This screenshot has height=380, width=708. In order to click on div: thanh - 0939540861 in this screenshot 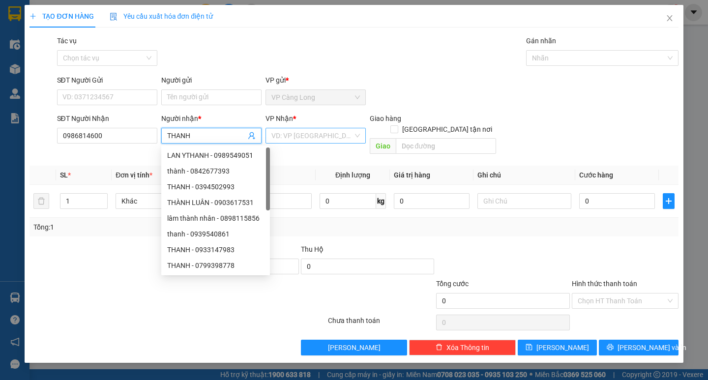, I will do `click(215, 234)`.